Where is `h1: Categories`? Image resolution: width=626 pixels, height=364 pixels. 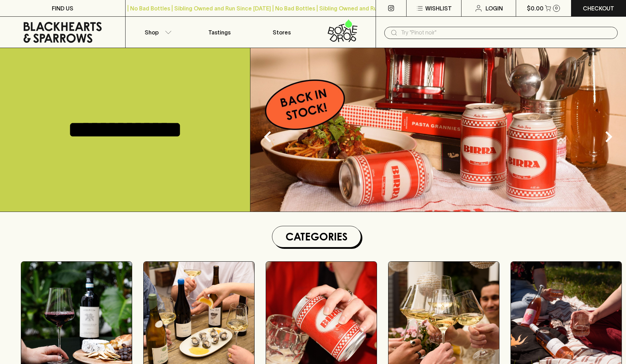 h1: Categories is located at coordinates (317, 236).